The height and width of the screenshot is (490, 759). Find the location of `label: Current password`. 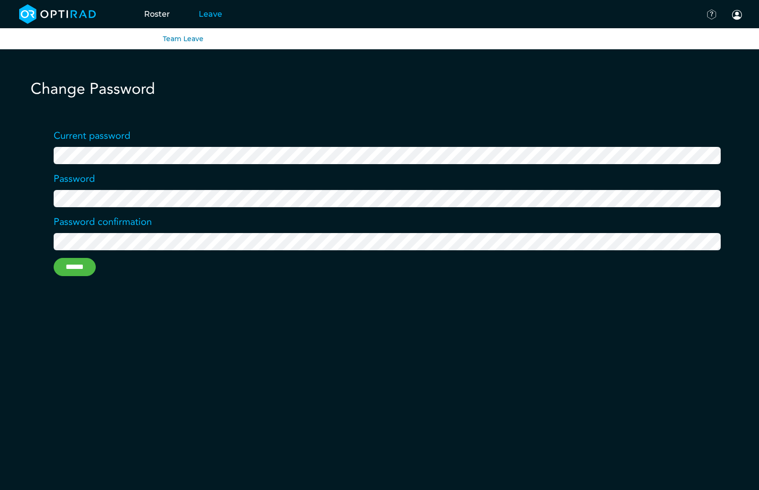

label: Current password is located at coordinates (92, 136).